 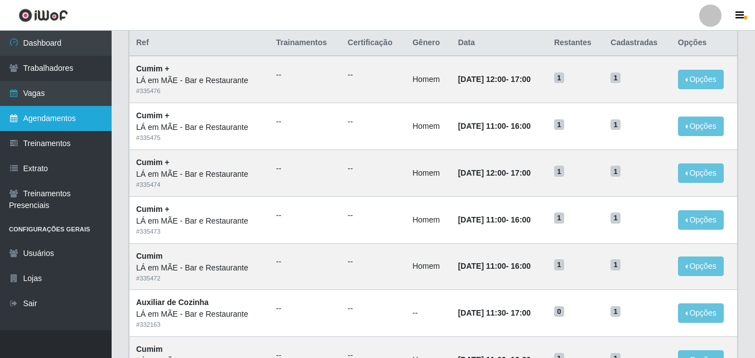 What do you see at coordinates (305, 43) in the screenshot?
I see `th: Trainamentos` at bounding box center [305, 43].